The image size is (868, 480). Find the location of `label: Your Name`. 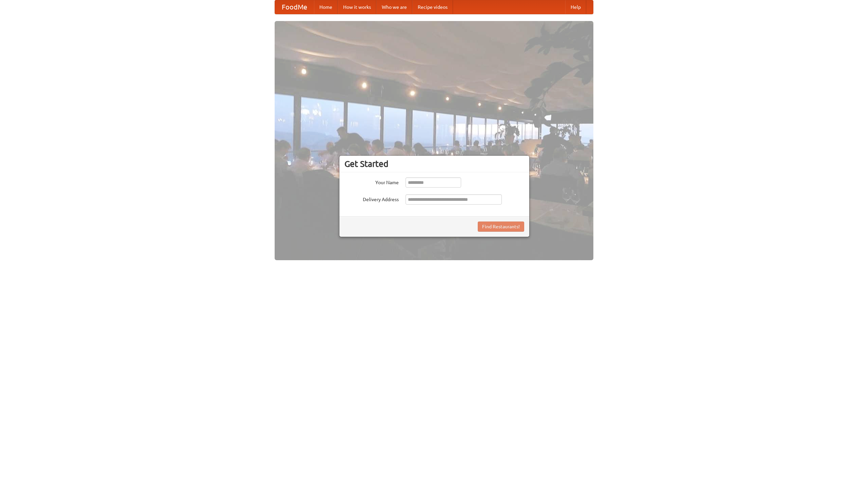

label: Your Name is located at coordinates (371, 181).